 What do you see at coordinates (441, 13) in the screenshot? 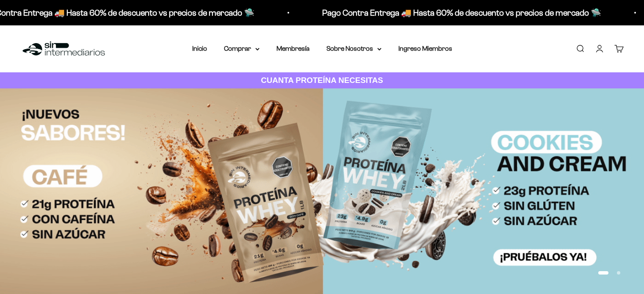
I see `p: Pago Contra Entrega 🚚 Hasta 60% de descuento vs precios de mercado 🛸` at bounding box center [441, 13].